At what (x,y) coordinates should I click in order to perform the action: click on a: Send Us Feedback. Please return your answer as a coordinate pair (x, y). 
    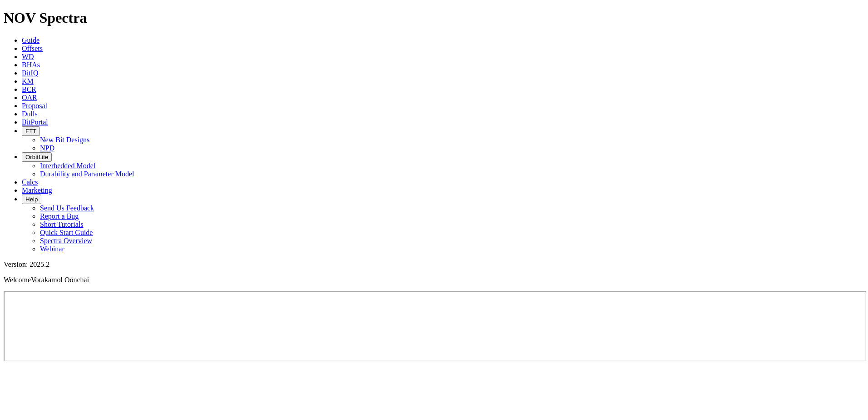
    Looking at the image, I should click on (66, 207).